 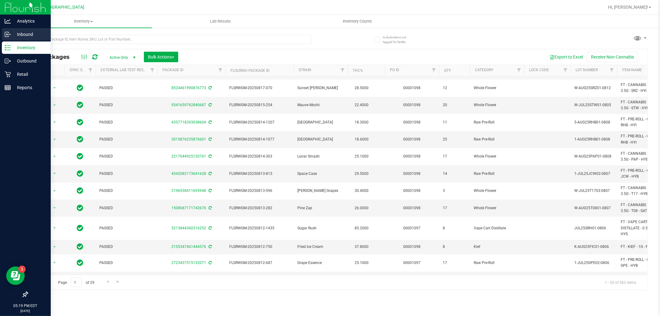 I want to click on inline-svg: Reports, so click(x=8, y=88).